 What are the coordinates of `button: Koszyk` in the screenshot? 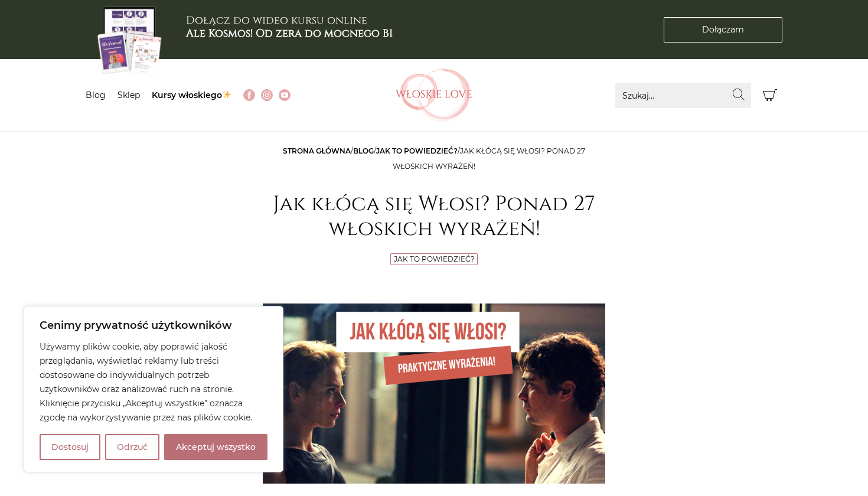 It's located at (769, 95).